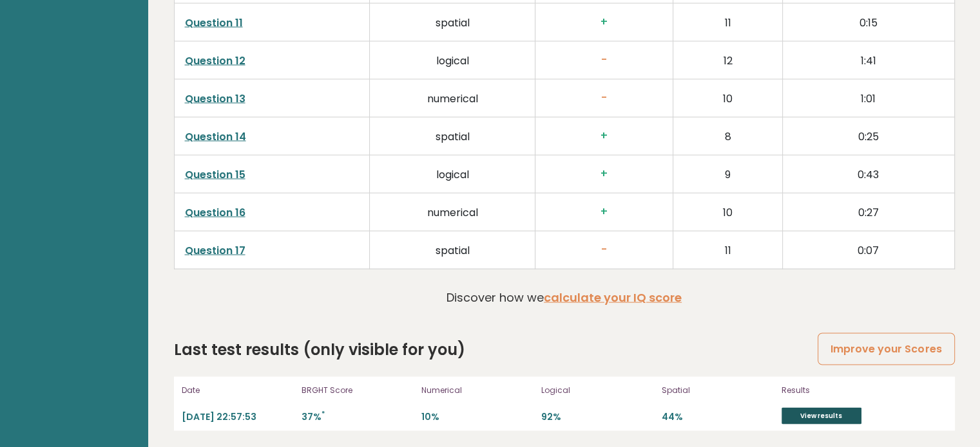 This screenshot has height=447, width=980. I want to click on p: Spatial, so click(718, 391).